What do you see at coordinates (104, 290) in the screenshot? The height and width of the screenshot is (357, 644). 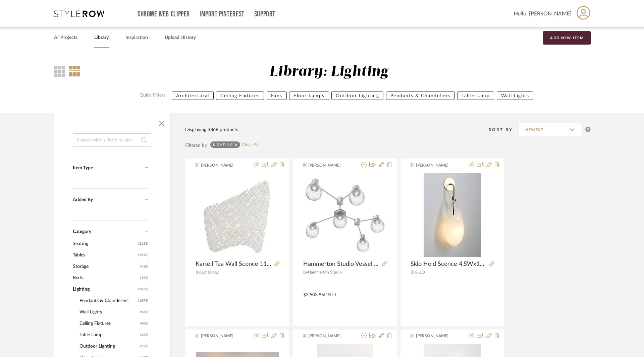 I see `span: Lighting` at bounding box center [104, 290].